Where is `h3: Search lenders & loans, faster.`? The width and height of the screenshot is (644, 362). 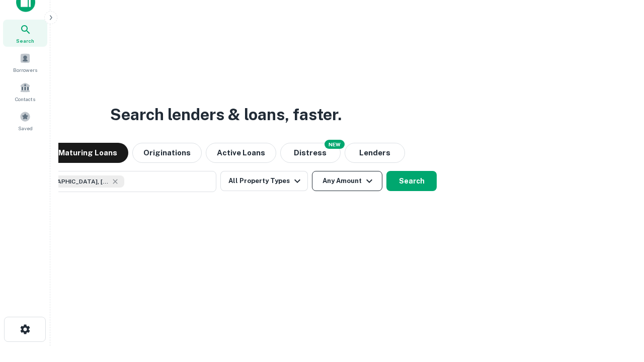
h3: Search lenders & loans, faster. is located at coordinates (226, 114).